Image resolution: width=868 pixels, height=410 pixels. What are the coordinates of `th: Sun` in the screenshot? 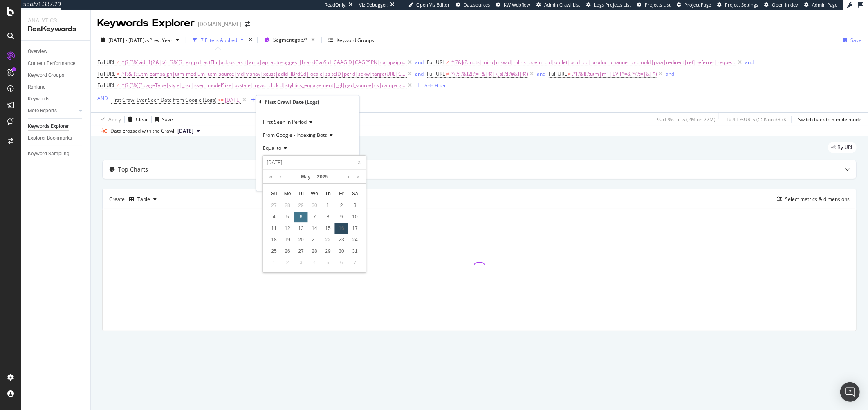 It's located at (274, 194).